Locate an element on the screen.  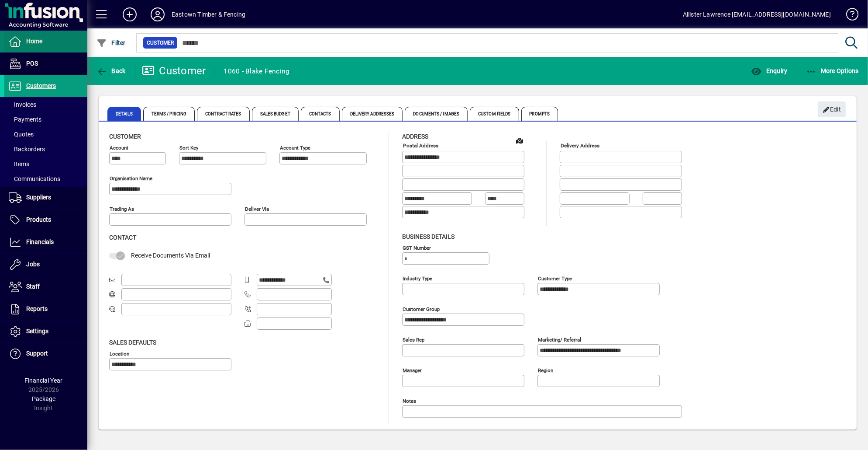
a: Communications is located at coordinates (46, 179).